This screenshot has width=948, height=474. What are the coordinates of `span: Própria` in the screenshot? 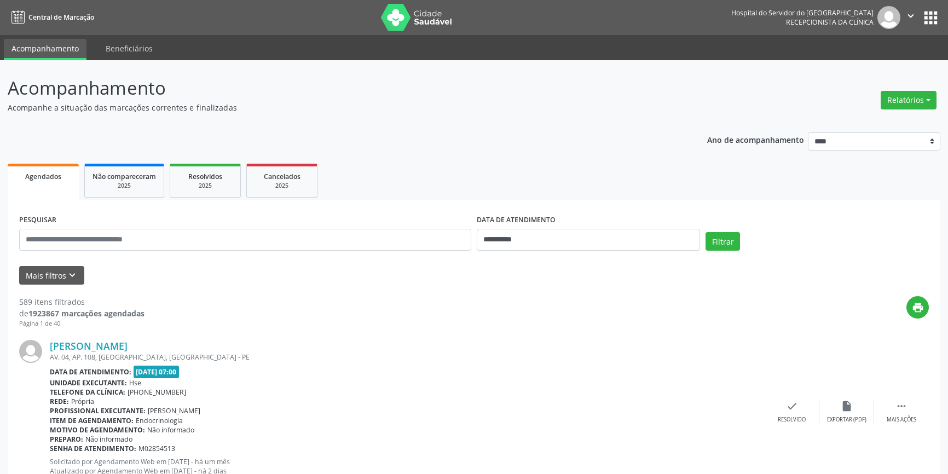 It's located at (83, 401).